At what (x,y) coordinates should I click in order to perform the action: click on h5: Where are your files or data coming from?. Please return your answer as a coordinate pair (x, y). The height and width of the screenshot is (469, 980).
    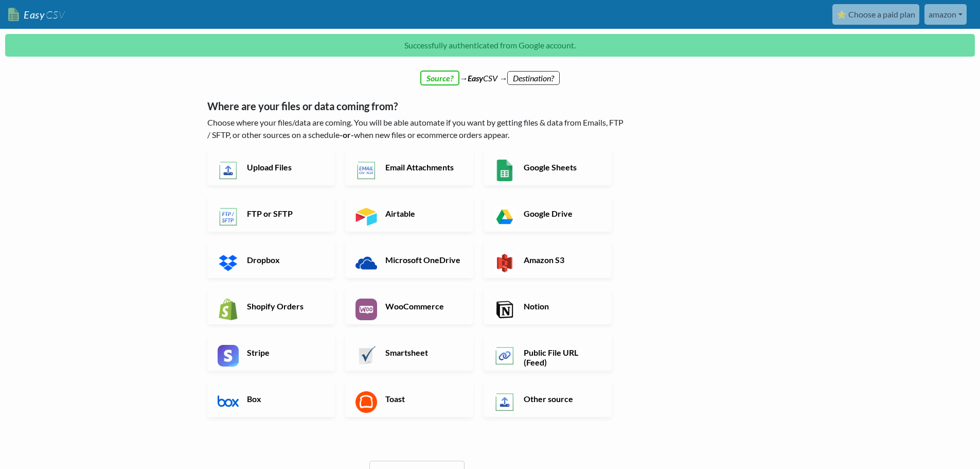
    Looking at the image, I should click on (417, 106).